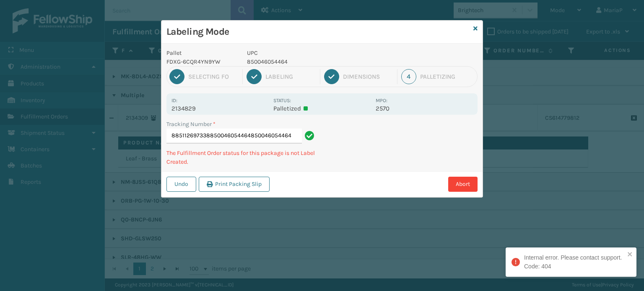 This screenshot has height=291, width=644. What do you see at coordinates (424, 108) in the screenshot?
I see `p: 2570` at bounding box center [424, 108].